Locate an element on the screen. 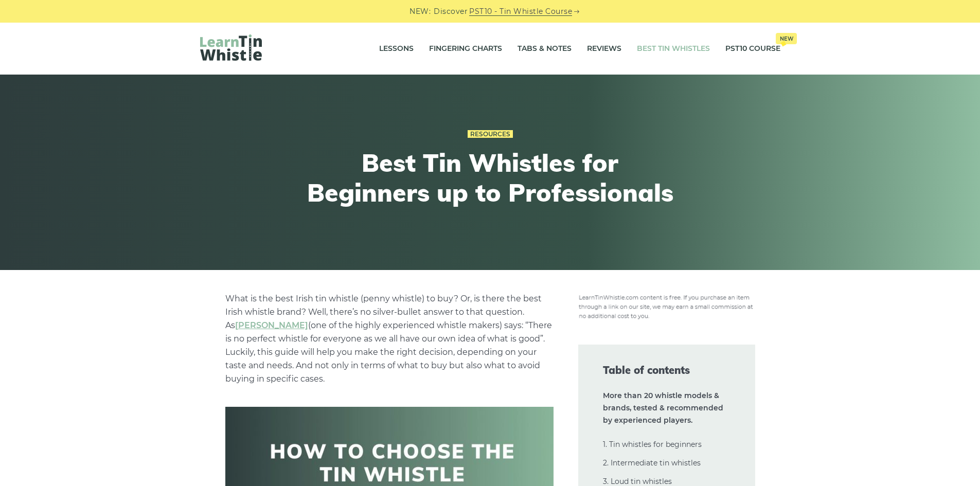  a: Resources is located at coordinates (490, 134).